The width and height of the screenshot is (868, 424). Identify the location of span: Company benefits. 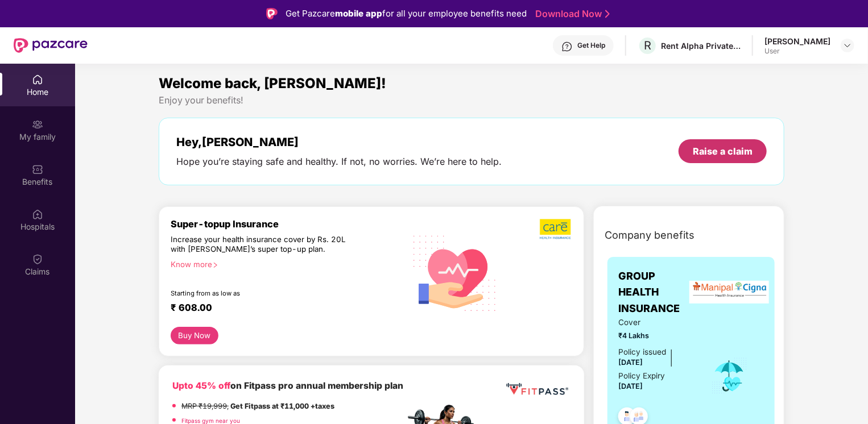
(650, 235).